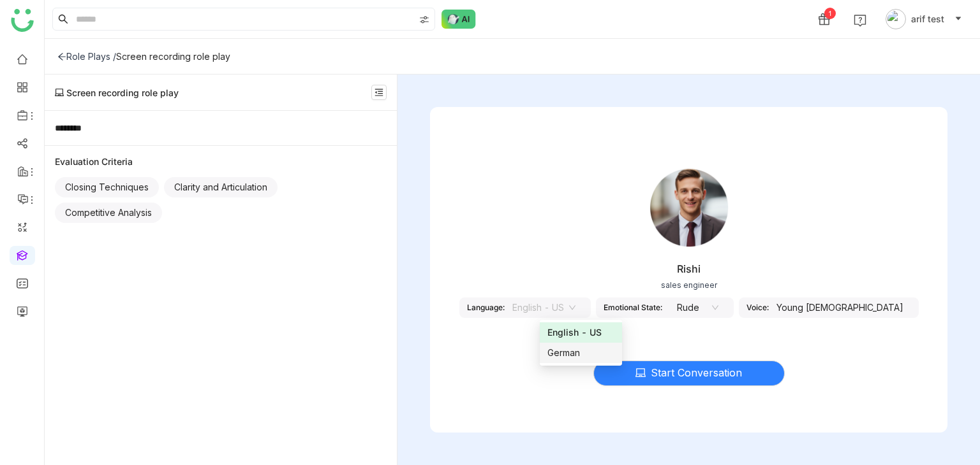 The image size is (980, 465). I want to click on div: Evaluation Criteria, so click(220, 162).